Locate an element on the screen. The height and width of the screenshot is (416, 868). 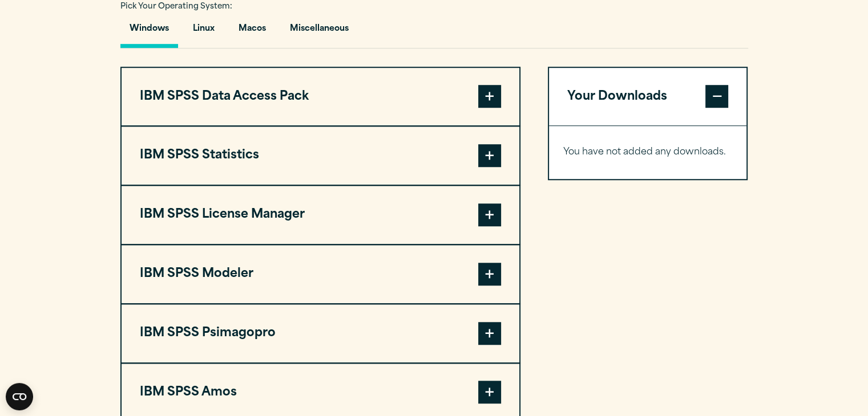
button: IBM SPSS License Manager is located at coordinates (320, 215).